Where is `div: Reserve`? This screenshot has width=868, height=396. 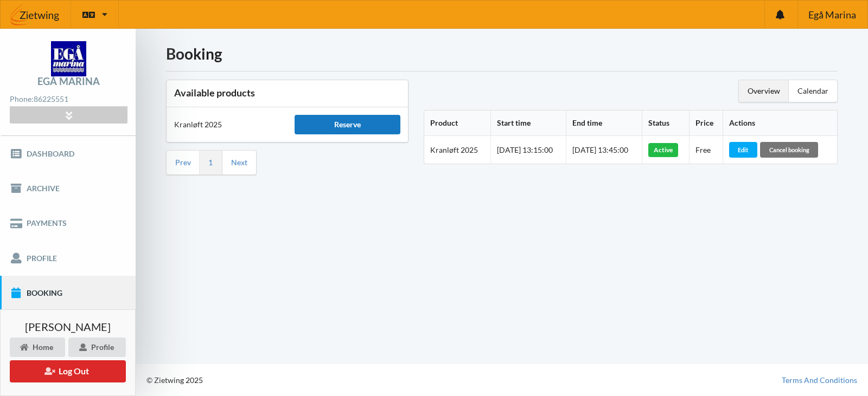 div: Reserve is located at coordinates (347, 124).